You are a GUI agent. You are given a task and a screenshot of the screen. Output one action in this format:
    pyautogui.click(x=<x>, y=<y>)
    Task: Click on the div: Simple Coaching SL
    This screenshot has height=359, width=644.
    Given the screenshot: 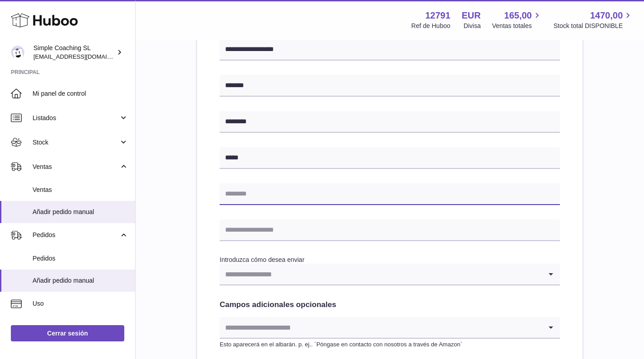 What is the action you would take?
    pyautogui.click(x=74, y=53)
    